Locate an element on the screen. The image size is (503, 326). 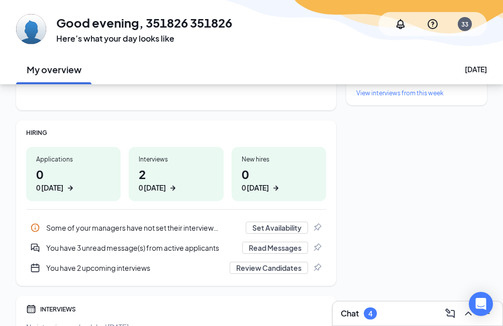
button: ComposeMessage is located at coordinates (450, 314).